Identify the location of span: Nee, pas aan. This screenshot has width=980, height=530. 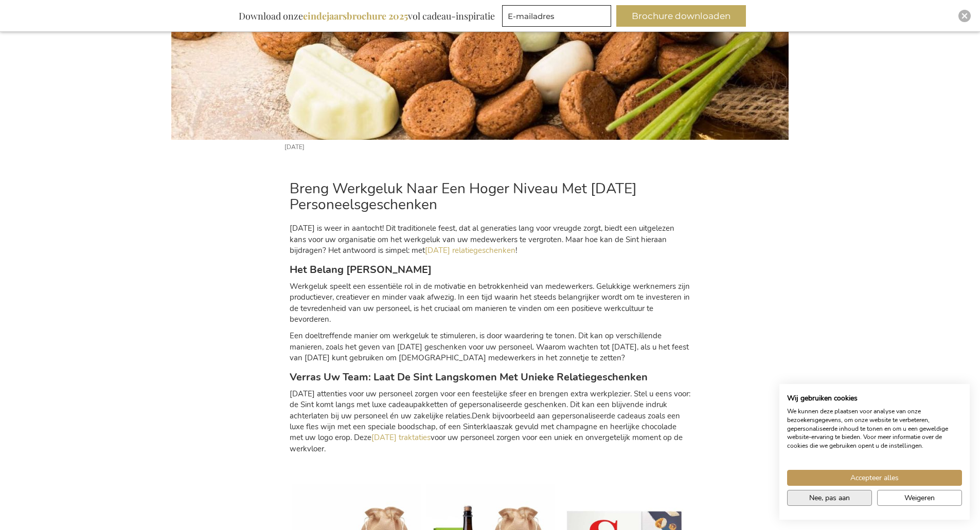
(829, 497).